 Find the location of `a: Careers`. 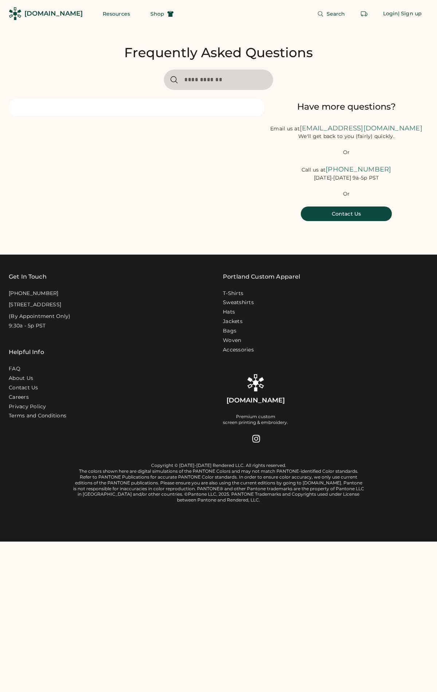

a: Careers is located at coordinates (19, 398).